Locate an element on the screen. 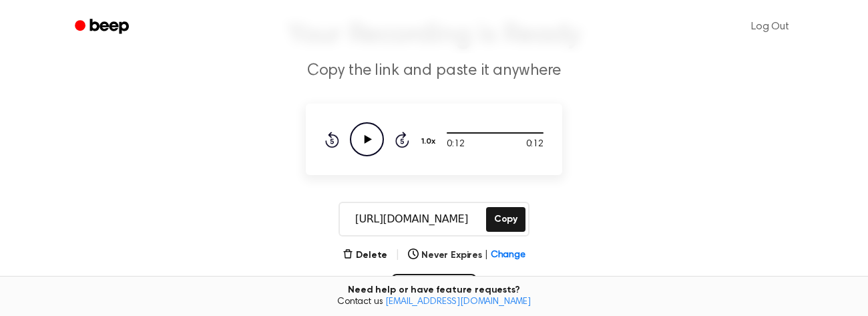 The image size is (868, 316). button: Record is located at coordinates (434, 291).